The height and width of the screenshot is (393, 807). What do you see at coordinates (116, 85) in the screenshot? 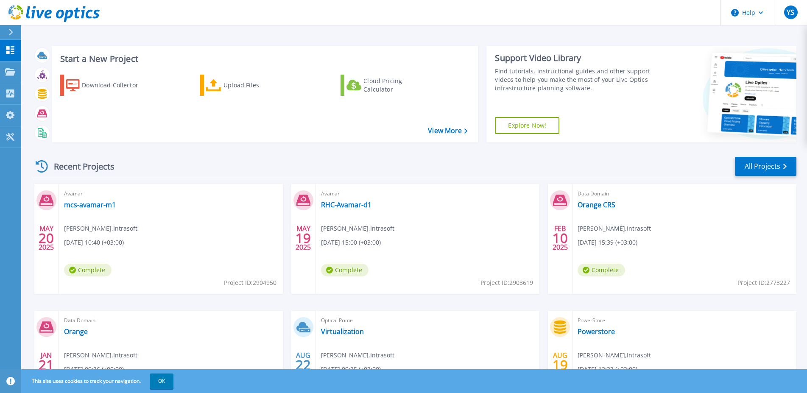
I see `div: Download Collector` at bounding box center [116, 85].